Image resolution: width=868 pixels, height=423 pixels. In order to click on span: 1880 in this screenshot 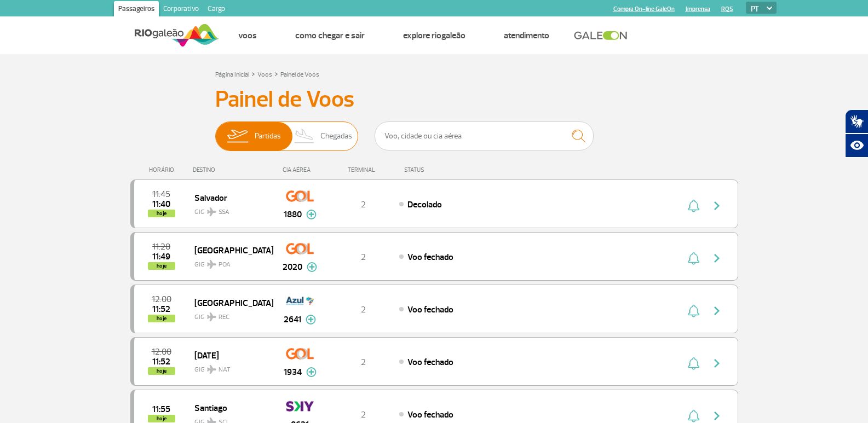, I will do `click(292, 215)`.